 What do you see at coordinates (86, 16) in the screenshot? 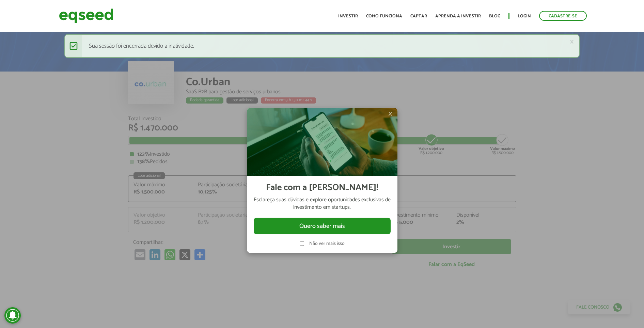
I see `img: EqSeed` at bounding box center [86, 16].